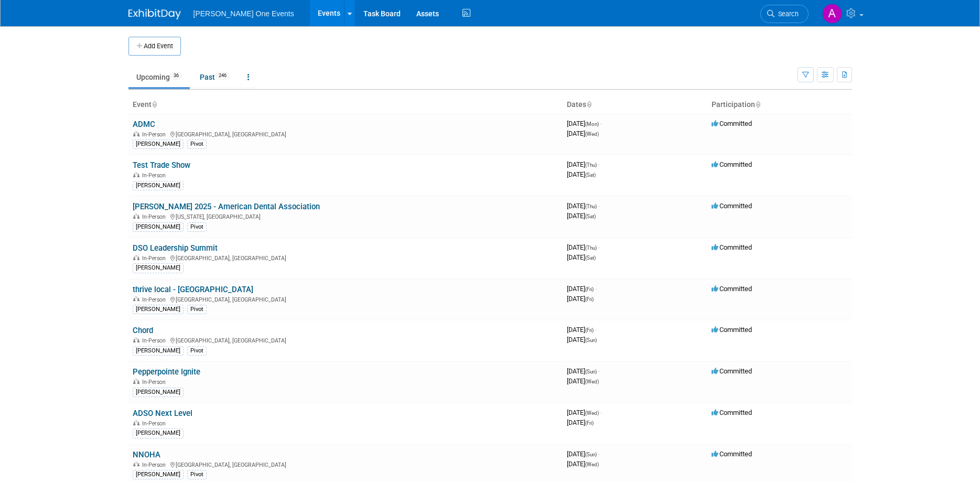 The width and height of the screenshot is (980, 482). Describe the element at coordinates (154, 104) in the screenshot. I see `a: Sort by Event Name` at that location.